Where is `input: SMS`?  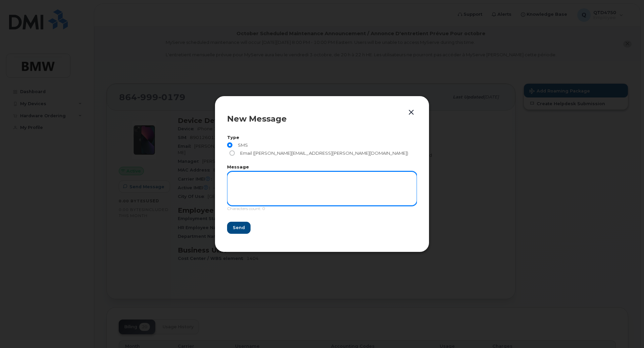 input: SMS is located at coordinates (230, 145).